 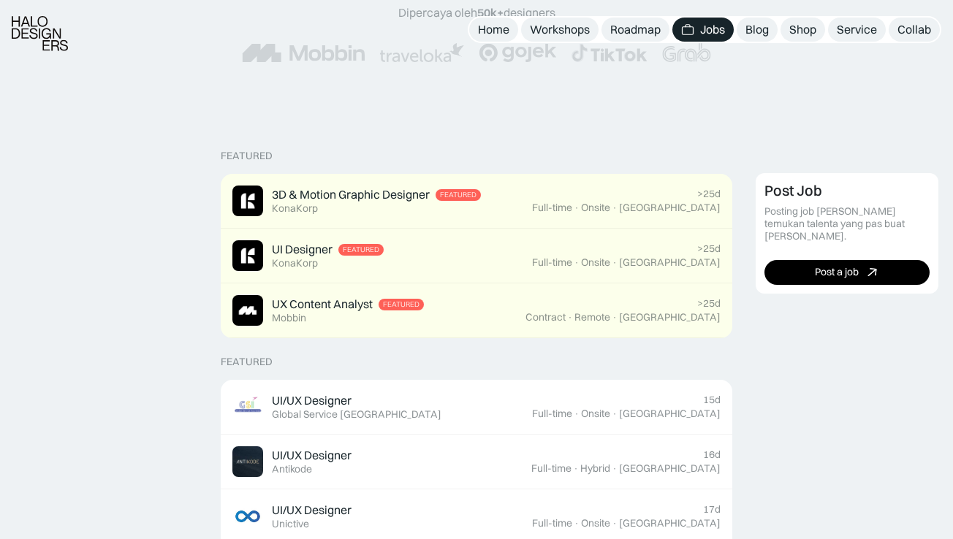 I want to click on div: Jobs, so click(x=712, y=29).